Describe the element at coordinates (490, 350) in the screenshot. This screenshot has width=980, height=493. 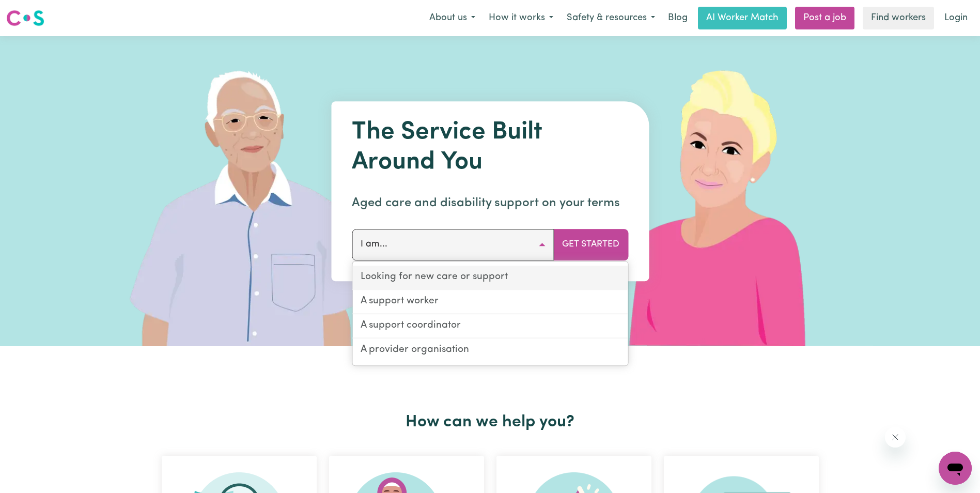
I see `a: A provider organisation` at that location.